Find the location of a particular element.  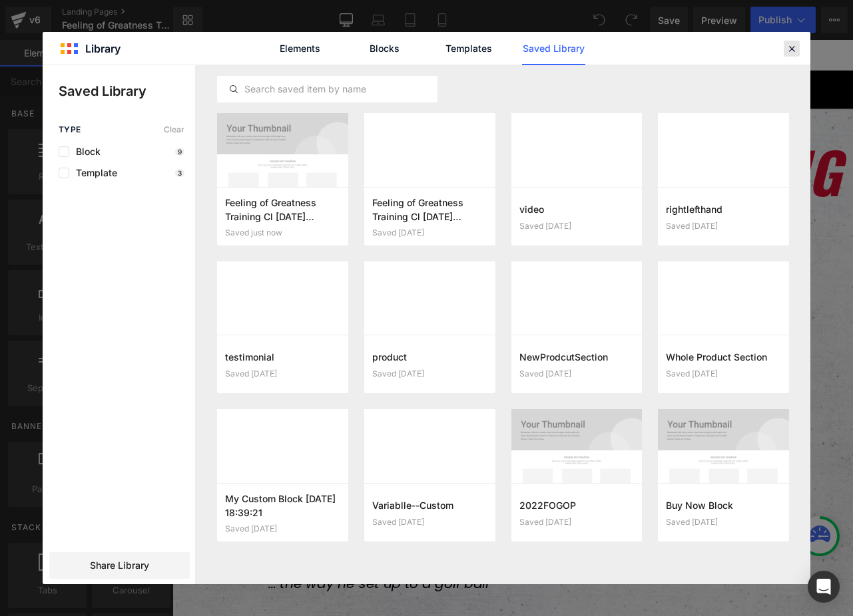

span: Block is located at coordinates (84, 152).